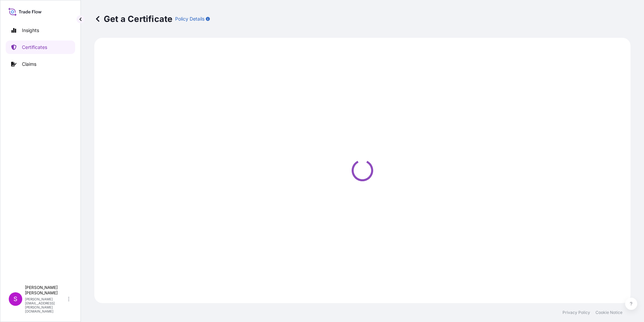 The image size is (644, 322). What do you see at coordinates (133, 19) in the screenshot?
I see `p: Get a Certificate` at bounding box center [133, 19].